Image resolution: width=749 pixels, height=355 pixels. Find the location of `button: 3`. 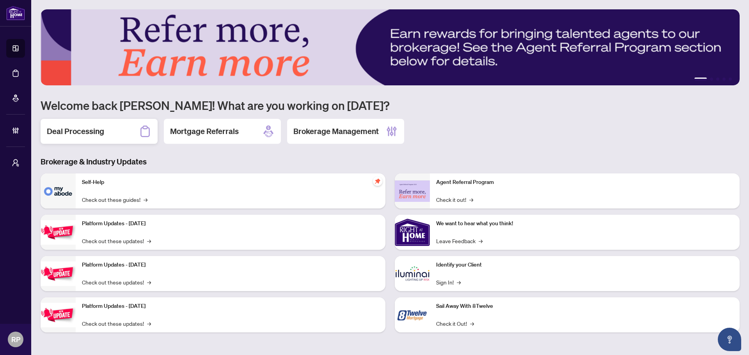

button: 3 is located at coordinates (718, 79).